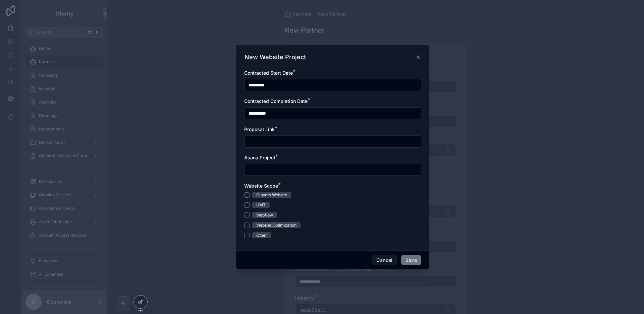 The width and height of the screenshot is (644, 314). I want to click on span: Asana Project, so click(260, 157).